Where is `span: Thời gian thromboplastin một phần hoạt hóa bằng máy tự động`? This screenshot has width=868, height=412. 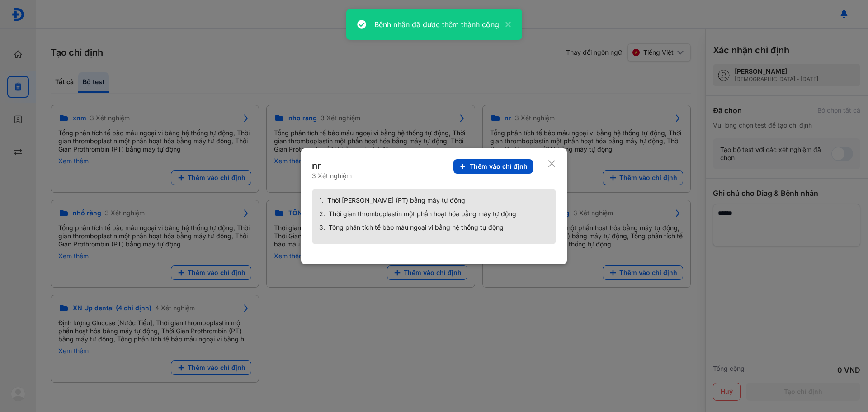
span: Thời gian thromboplastin một phần hoạt hóa bằng máy tự động is located at coordinates (422, 214).